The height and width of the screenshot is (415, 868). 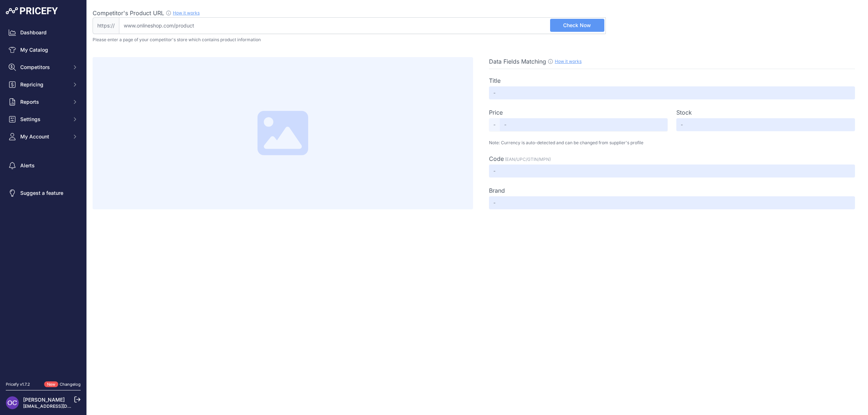 What do you see at coordinates (43, 84) in the screenshot?
I see `button: Repricing` at bounding box center [43, 84].